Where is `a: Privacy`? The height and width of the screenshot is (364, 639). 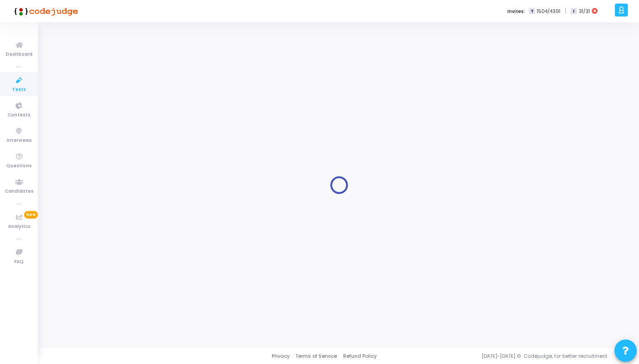
a: Privacy is located at coordinates (281, 356).